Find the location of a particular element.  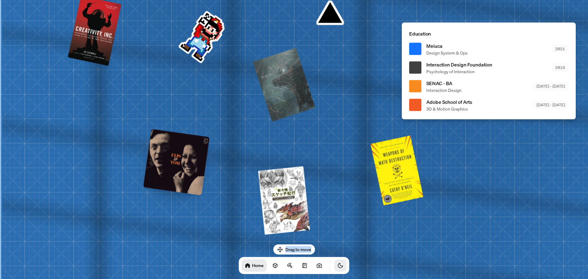

span: Adobe School of Arts is located at coordinates (449, 102).